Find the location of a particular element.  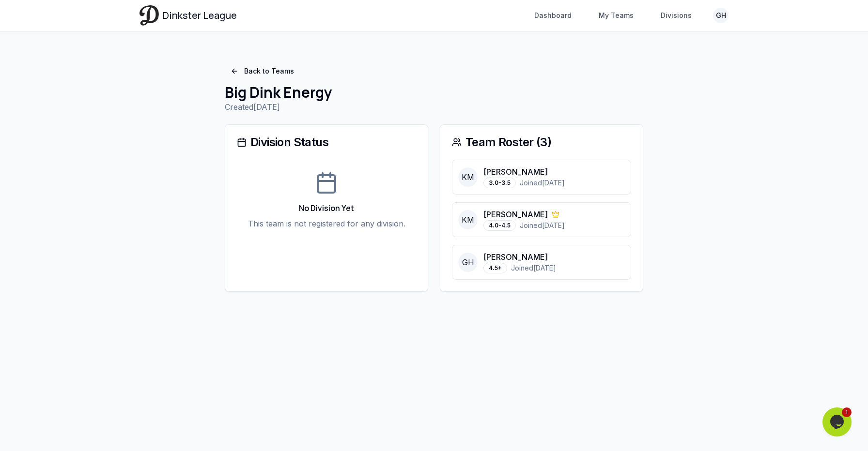

div: 4.0-4.5 is located at coordinates (499, 226).